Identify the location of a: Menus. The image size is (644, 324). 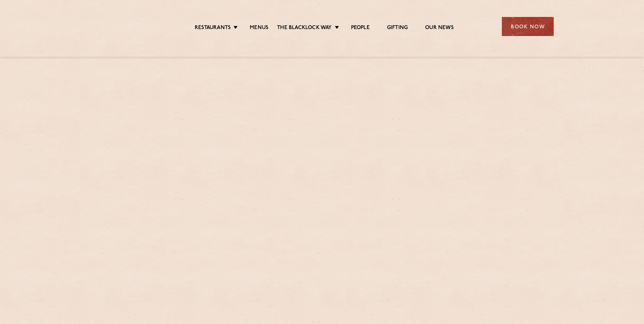
(259, 28).